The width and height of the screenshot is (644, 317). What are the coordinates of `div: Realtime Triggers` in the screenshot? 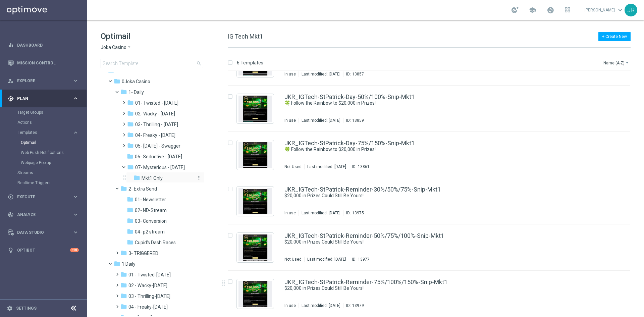 It's located at (52, 183).